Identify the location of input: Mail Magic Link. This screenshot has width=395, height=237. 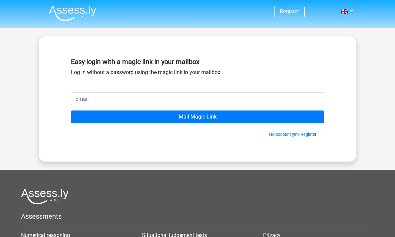
(197, 117).